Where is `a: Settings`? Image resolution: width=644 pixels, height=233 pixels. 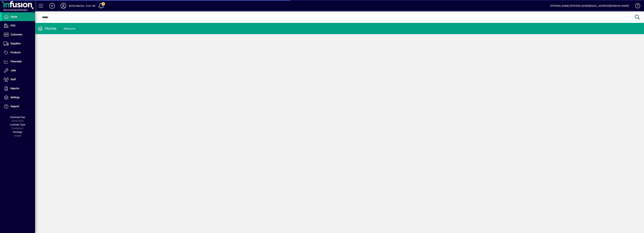
a: Settings is located at coordinates (18, 98).